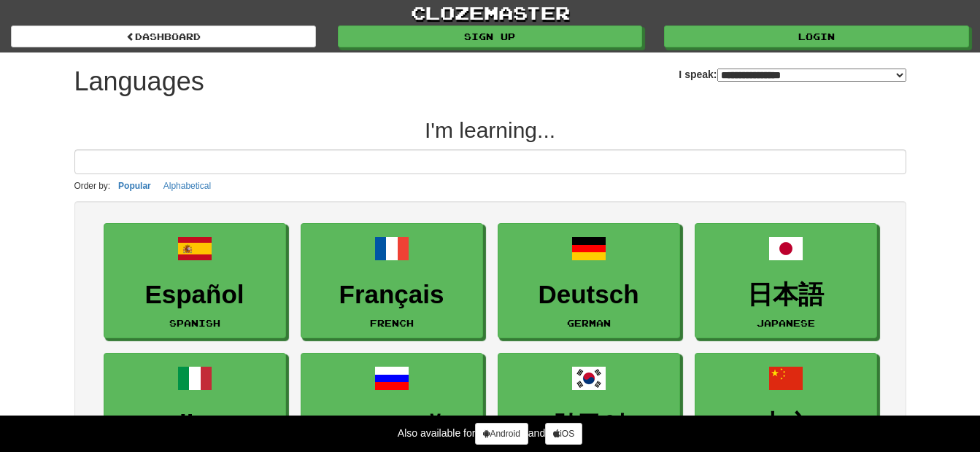  Describe the element at coordinates (501, 434) in the screenshot. I see `a: Android` at that location.